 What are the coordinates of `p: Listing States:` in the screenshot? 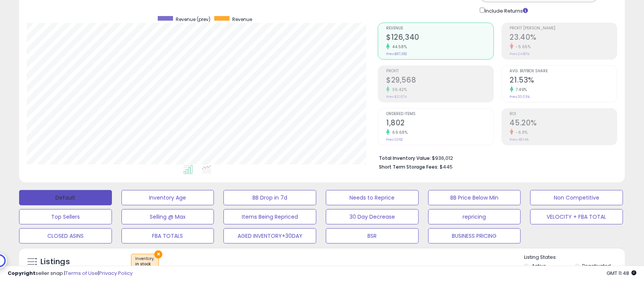 It's located at (574, 257).